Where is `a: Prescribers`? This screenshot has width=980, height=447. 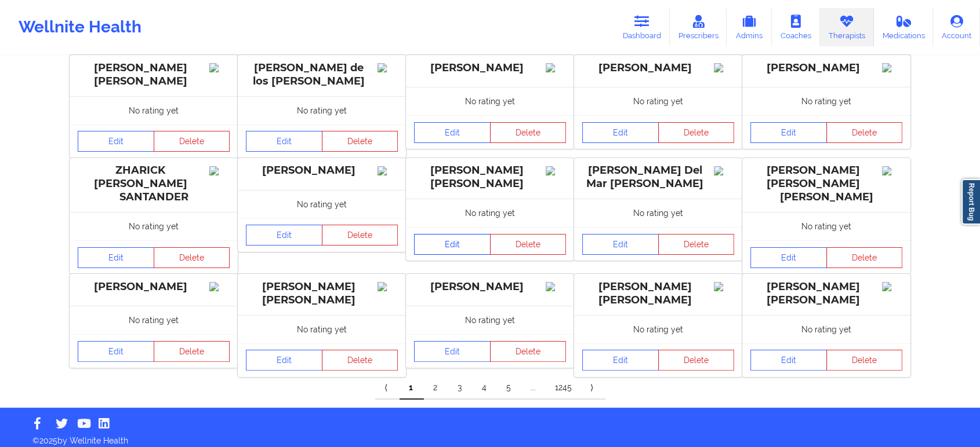
a: Prescribers is located at coordinates (698, 27).